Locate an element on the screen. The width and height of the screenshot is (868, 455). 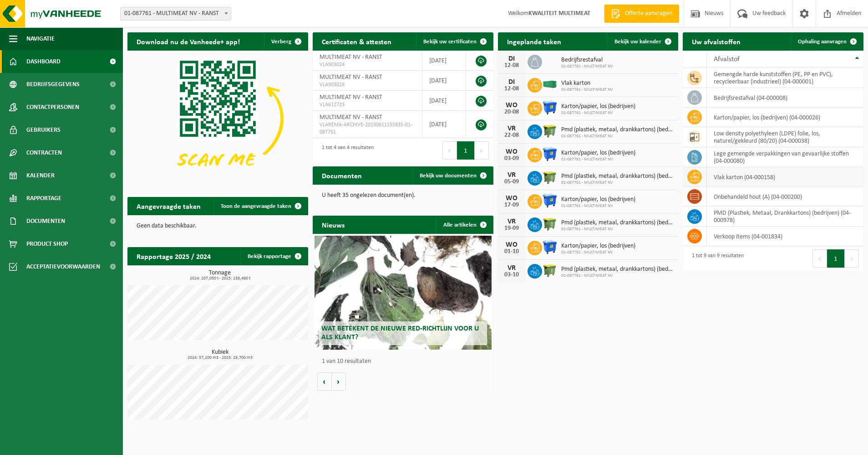
span: Dashboard is located at coordinates (43, 62).